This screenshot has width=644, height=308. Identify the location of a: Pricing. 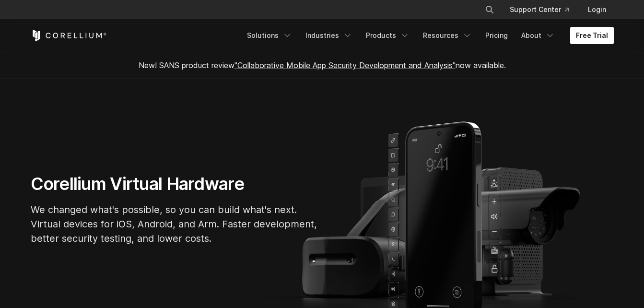
(496, 36).